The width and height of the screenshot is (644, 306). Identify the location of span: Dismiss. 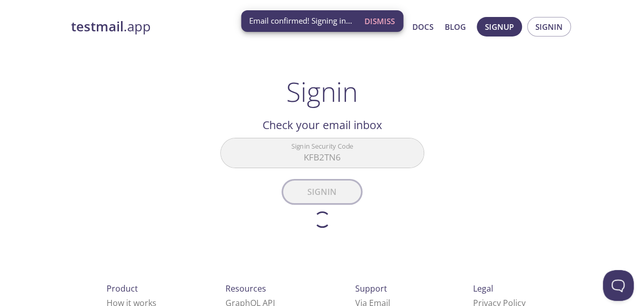
(379, 21).